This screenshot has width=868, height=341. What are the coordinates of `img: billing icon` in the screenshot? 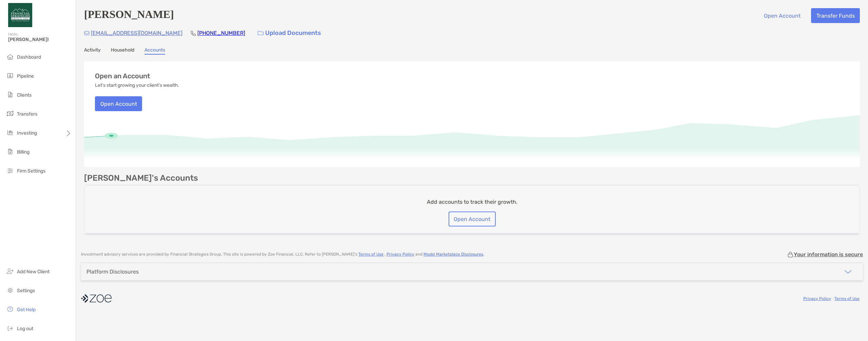 It's located at (10, 152).